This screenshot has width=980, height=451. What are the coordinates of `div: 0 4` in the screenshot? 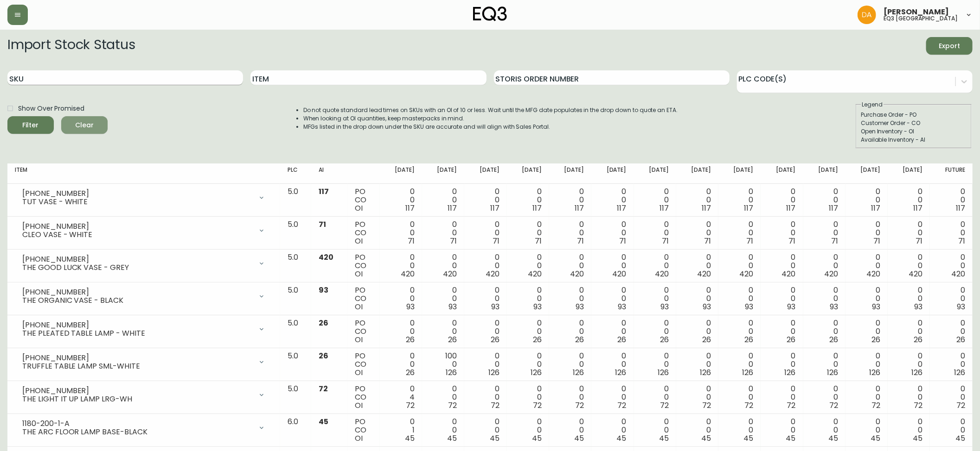 It's located at (400, 397).